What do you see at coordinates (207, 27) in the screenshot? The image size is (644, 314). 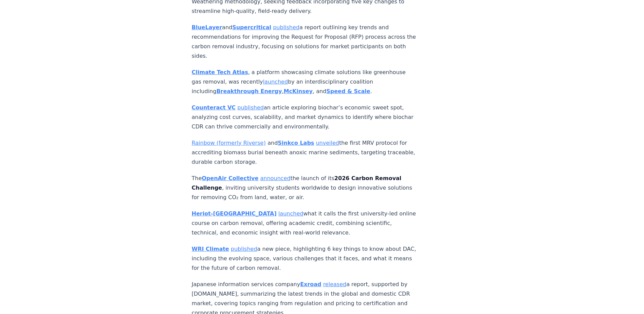 I see `strong: BlueLayer` at bounding box center [207, 27].